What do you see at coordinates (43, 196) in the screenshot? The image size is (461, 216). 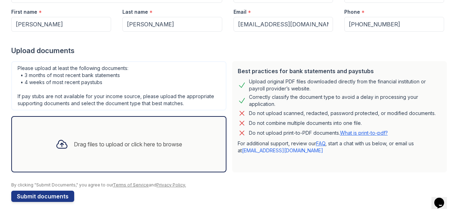 I see `button: Submit documents` at bounding box center [43, 196].